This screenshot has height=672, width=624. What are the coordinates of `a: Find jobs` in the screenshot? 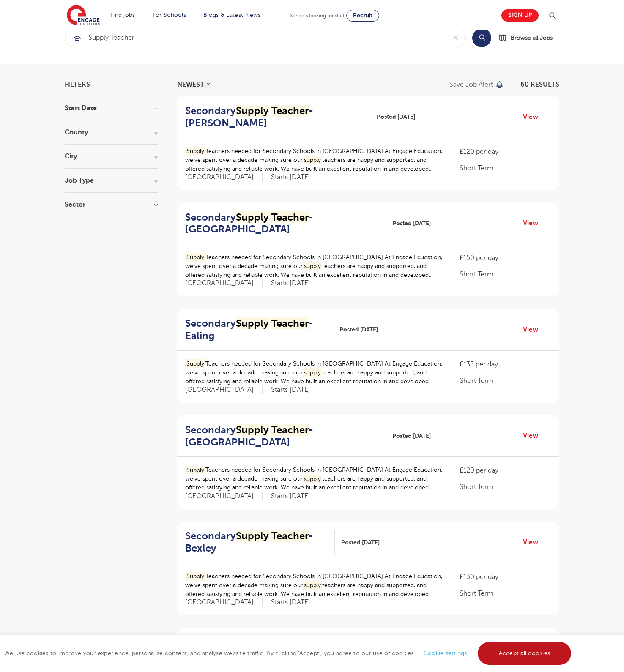 It's located at (123, 15).